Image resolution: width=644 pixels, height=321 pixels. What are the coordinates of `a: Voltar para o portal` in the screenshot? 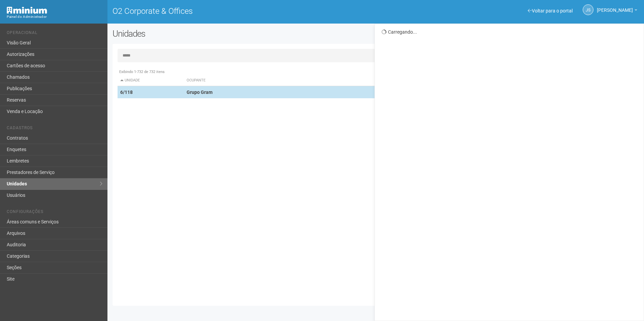 It's located at (550, 11).